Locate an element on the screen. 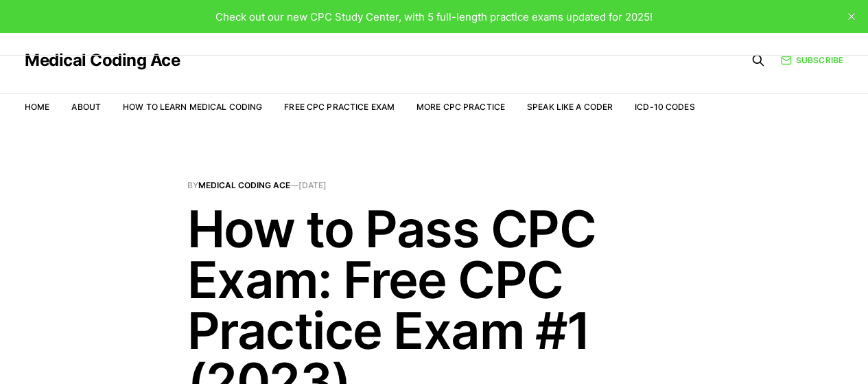  a: Free CPC Practice Exam is located at coordinates (339, 106).